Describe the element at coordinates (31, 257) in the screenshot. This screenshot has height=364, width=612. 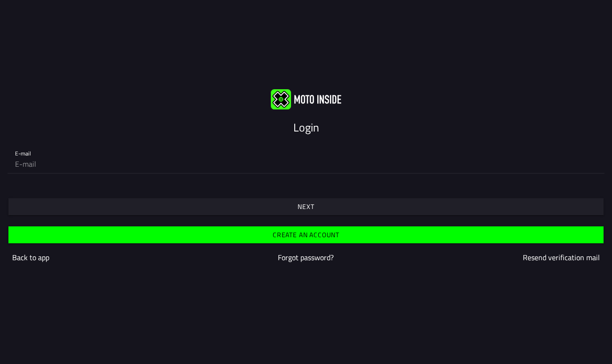
I see `ion-text: Back to app` at that location.